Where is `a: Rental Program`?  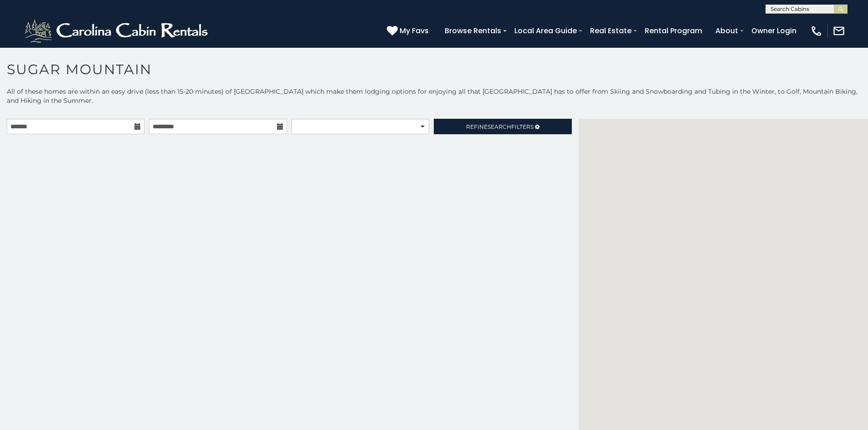 a: Rental Program is located at coordinates (673, 31).